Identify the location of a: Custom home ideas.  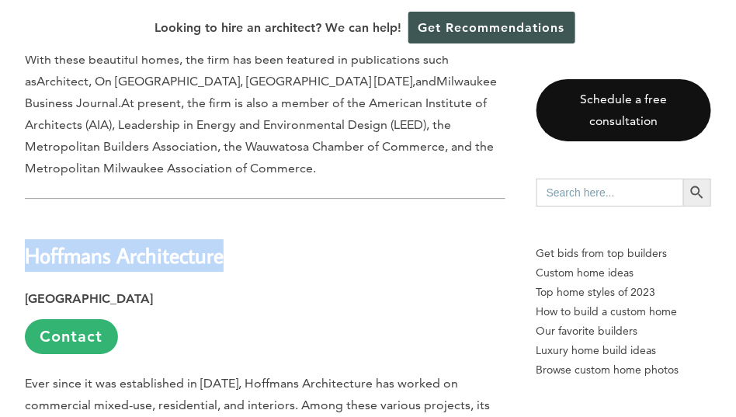
(623, 272).